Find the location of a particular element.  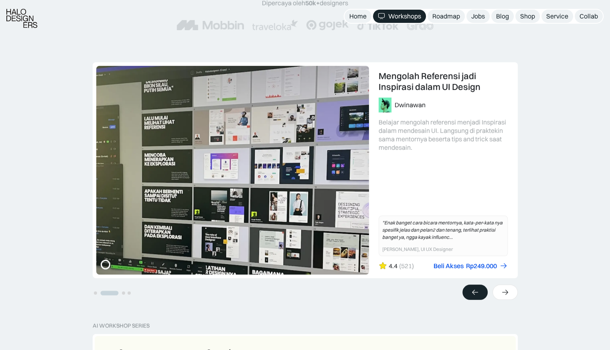

ul: Select a slide to show is located at coordinates (112, 292).